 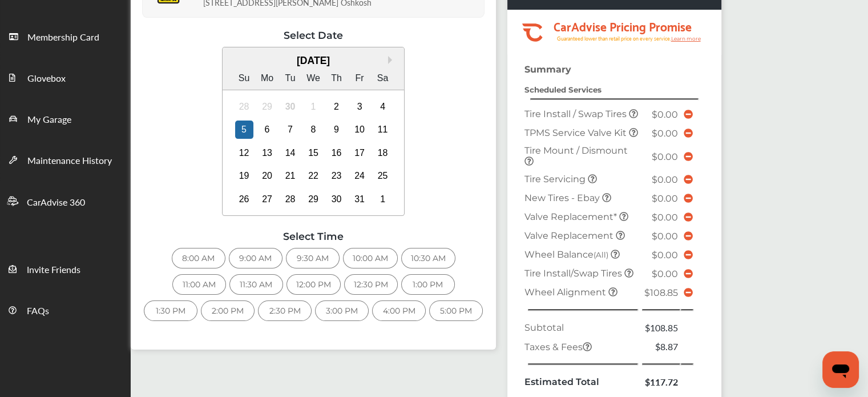 I want to click on div: Choose Sunday, October 19th, 2025, so click(x=245, y=176).